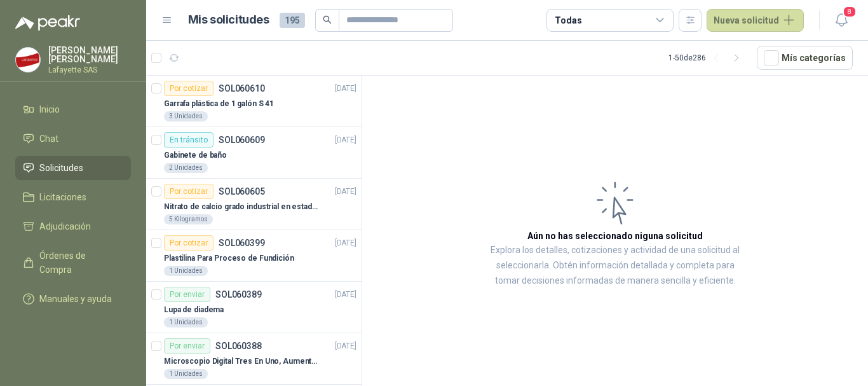 The height and width of the screenshot is (386, 868). I want to click on p: Microscopio Digital Tres En Uno, Aumento De 1000x, so click(243, 362).